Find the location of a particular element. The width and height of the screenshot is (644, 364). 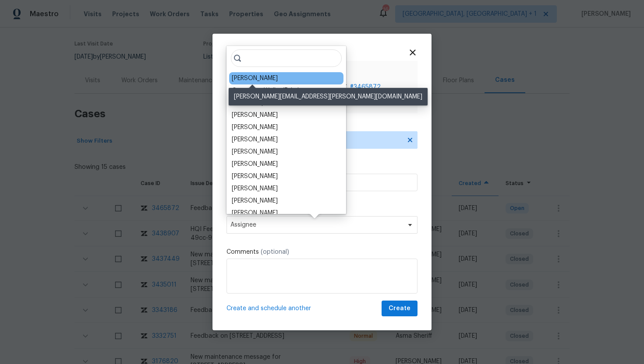

span: (optional) is located at coordinates (275, 252).